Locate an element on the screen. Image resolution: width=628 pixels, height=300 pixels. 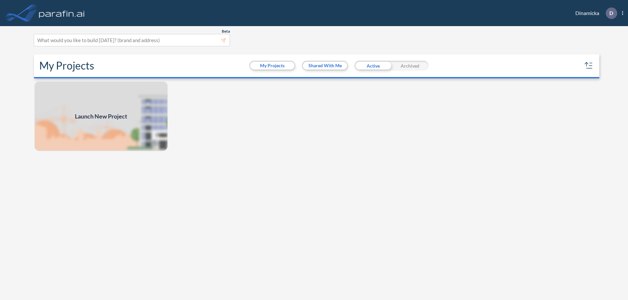
span: Launch New Project is located at coordinates (101, 116).